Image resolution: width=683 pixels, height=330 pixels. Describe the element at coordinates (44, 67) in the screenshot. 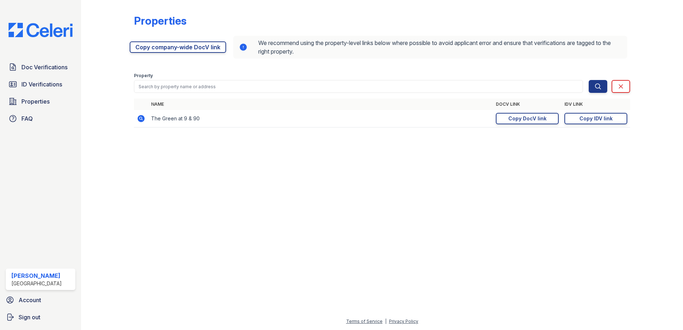

I see `span: Doc Verifications` at that location.